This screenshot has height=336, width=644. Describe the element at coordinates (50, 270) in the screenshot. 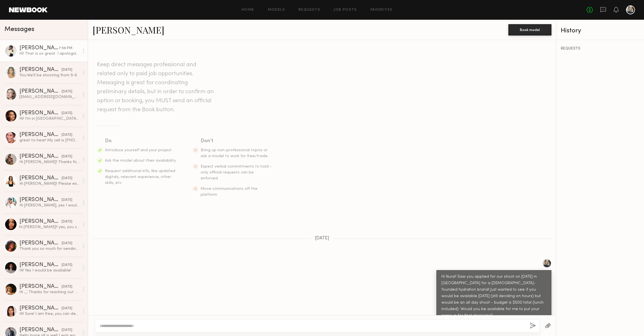

I see `div: Hi! Yes I would be available!` at that location.